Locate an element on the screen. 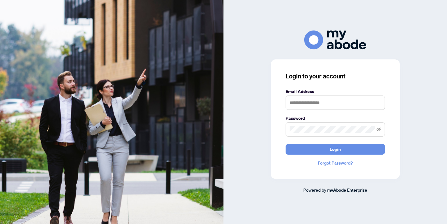 This screenshot has height=224, width=447. span: Login is located at coordinates (336, 149).